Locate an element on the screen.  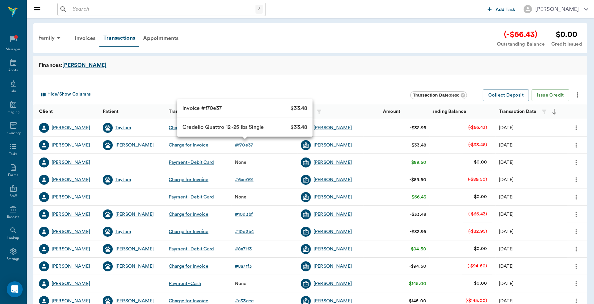
div: Payment - Debit Card is located at coordinates (191, 197).